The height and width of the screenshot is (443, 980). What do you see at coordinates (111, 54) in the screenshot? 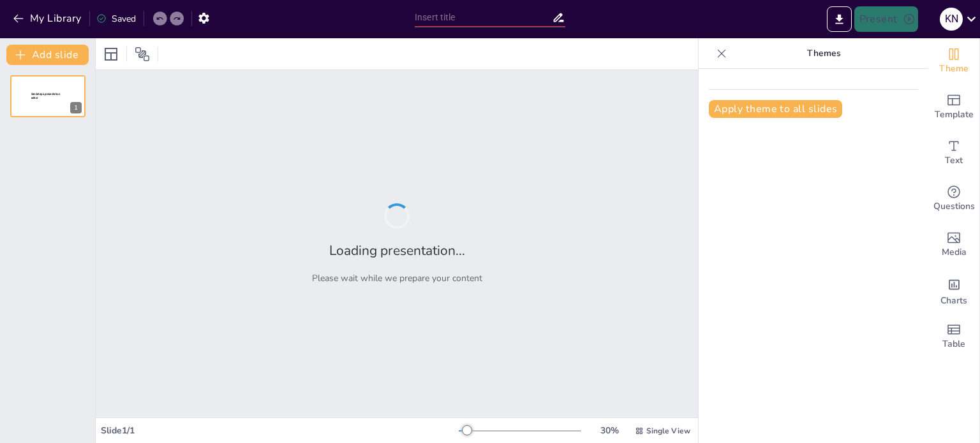
I see `div: Layout` at bounding box center [111, 54].